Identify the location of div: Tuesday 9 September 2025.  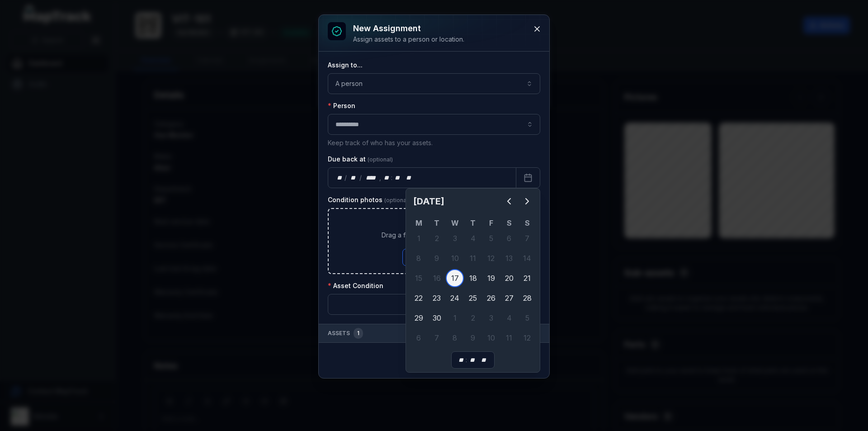
(437, 258).